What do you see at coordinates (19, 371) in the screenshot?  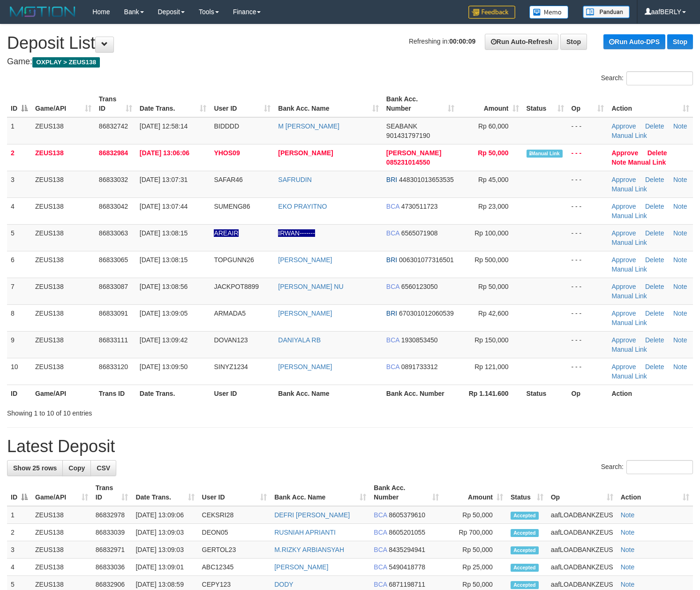 I see `td: 10` at bounding box center [19, 371].